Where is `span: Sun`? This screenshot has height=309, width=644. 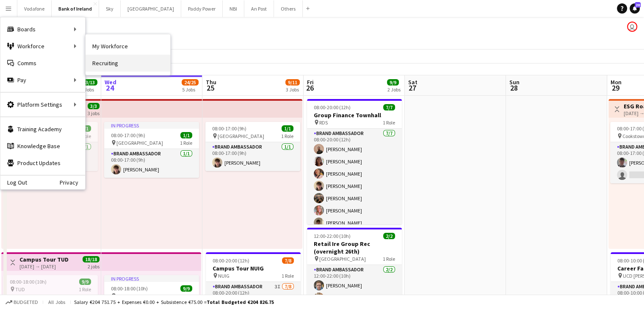 span: Sun is located at coordinates (514, 82).